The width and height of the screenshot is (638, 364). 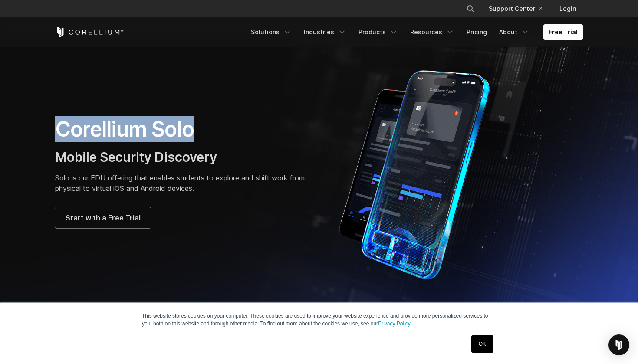 What do you see at coordinates (90, 32) in the screenshot?
I see `a: Corellium Home` at bounding box center [90, 32].